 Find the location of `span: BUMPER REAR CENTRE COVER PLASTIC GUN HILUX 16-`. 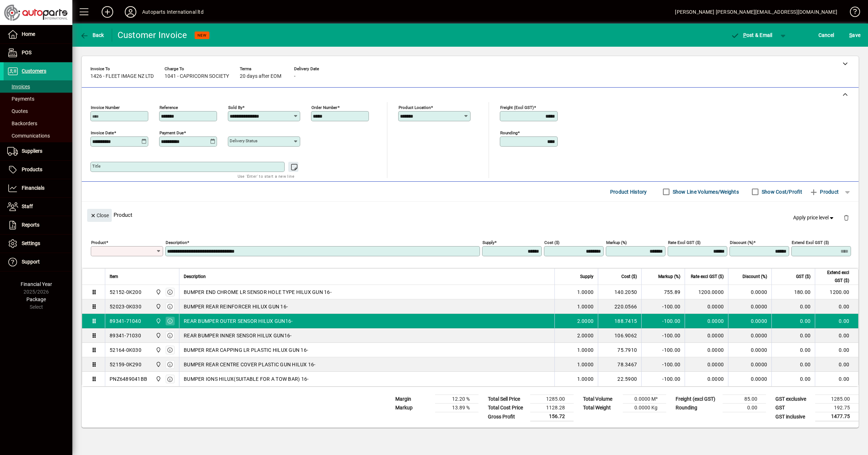

span: BUMPER REAR CENTRE COVER PLASTIC GUN HILUX 16- is located at coordinates (249, 365).